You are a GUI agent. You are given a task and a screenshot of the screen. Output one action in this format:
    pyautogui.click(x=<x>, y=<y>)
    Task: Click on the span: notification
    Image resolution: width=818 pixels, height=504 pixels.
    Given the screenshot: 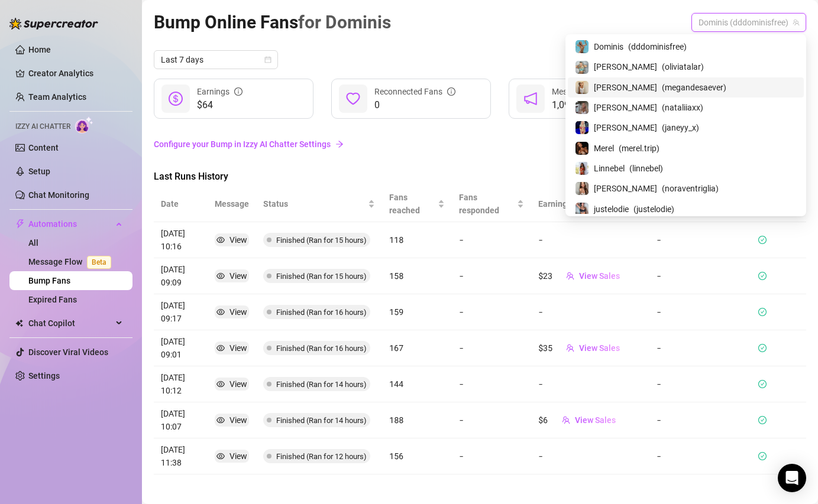 What is the action you would take?
    pyautogui.click(x=531, y=99)
    